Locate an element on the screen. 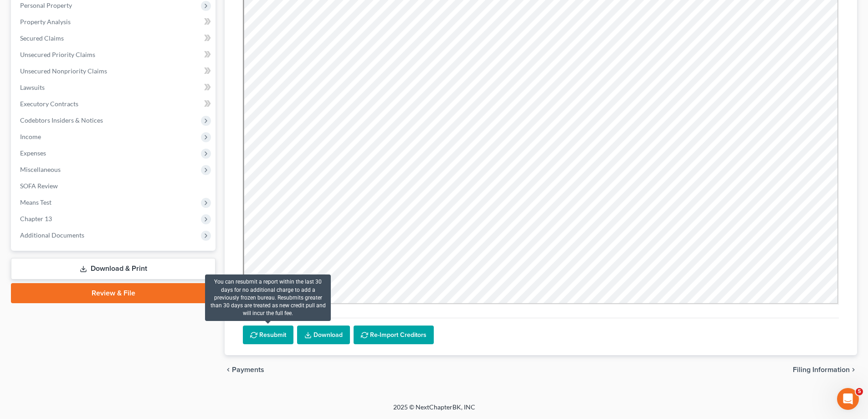 This screenshot has width=868, height=419. button: chevron_left Payments is located at coordinates (244, 370).